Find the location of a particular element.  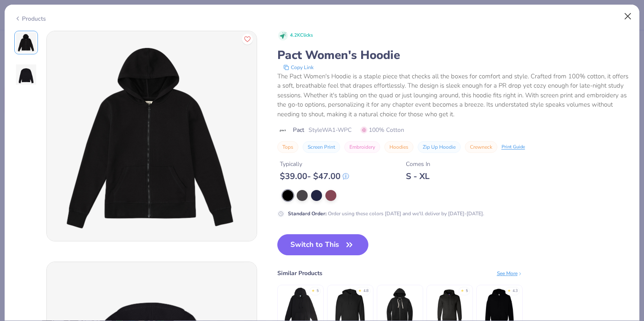

strong: Standard Order : is located at coordinates (307, 214).